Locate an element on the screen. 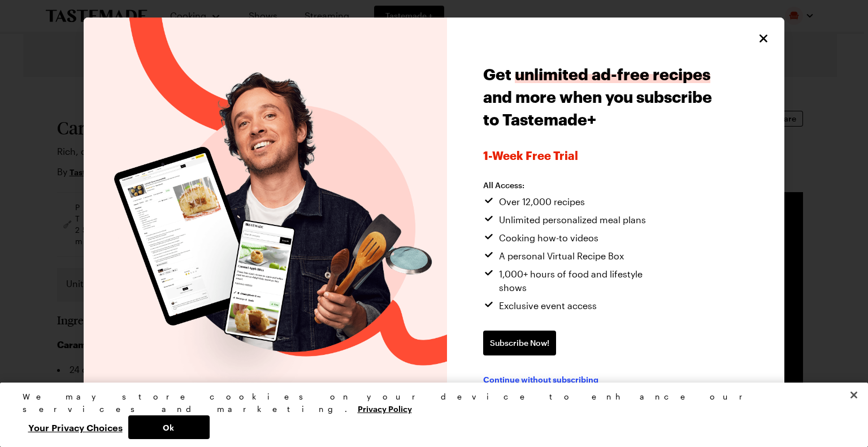  img: Tastemade Plus preview image is located at coordinates (265, 224).